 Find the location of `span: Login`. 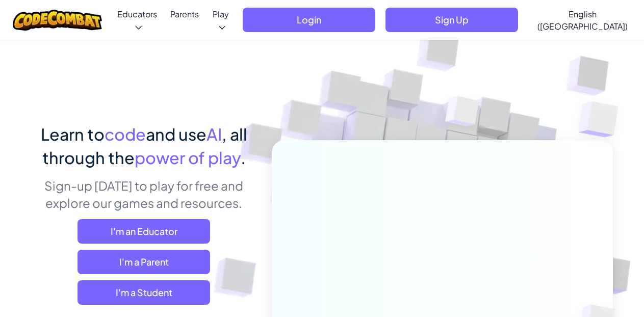

span: Login is located at coordinates (309, 20).